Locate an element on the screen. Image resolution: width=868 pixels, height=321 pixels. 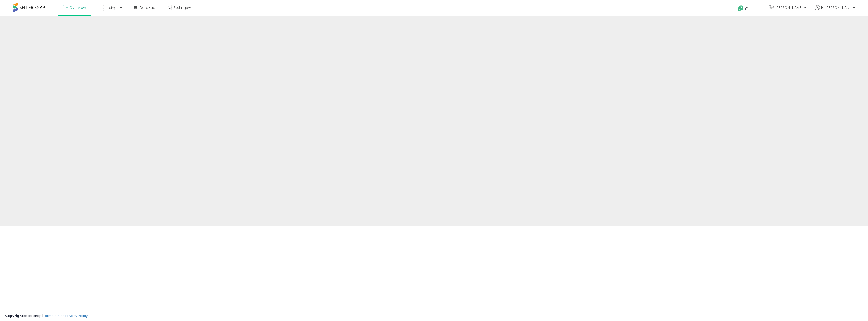
a: Help is located at coordinates (747, 9).